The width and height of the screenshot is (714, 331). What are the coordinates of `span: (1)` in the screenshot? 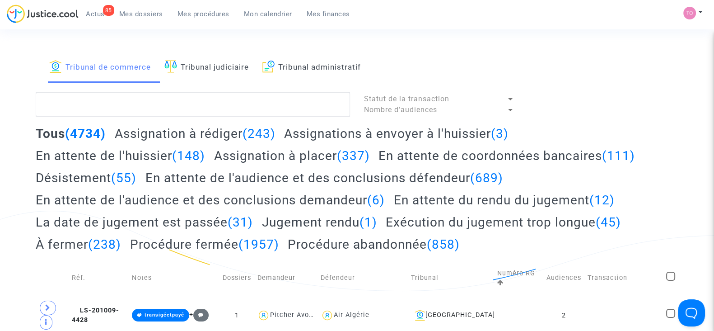 It's located at (368, 222).